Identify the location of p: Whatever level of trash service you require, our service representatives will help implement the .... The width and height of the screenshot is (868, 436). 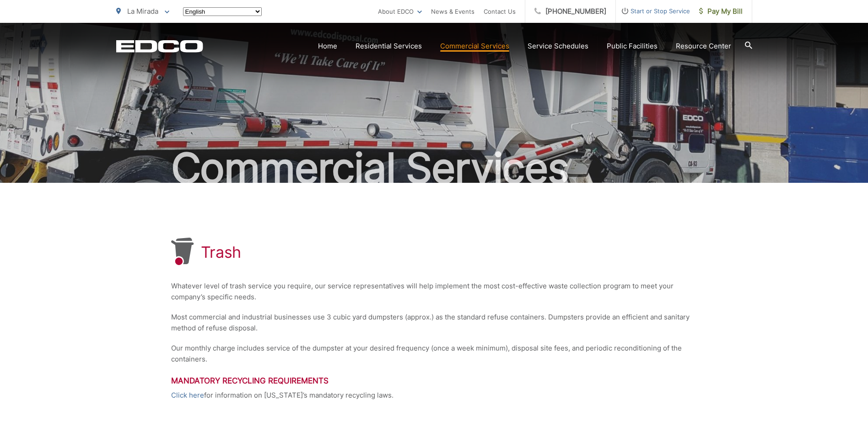
(434, 292).